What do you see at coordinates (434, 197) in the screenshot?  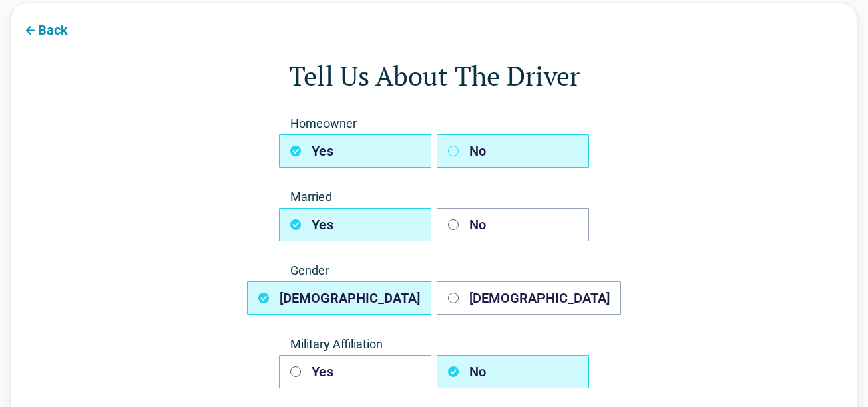 I see `span: Married` at bounding box center [434, 197].